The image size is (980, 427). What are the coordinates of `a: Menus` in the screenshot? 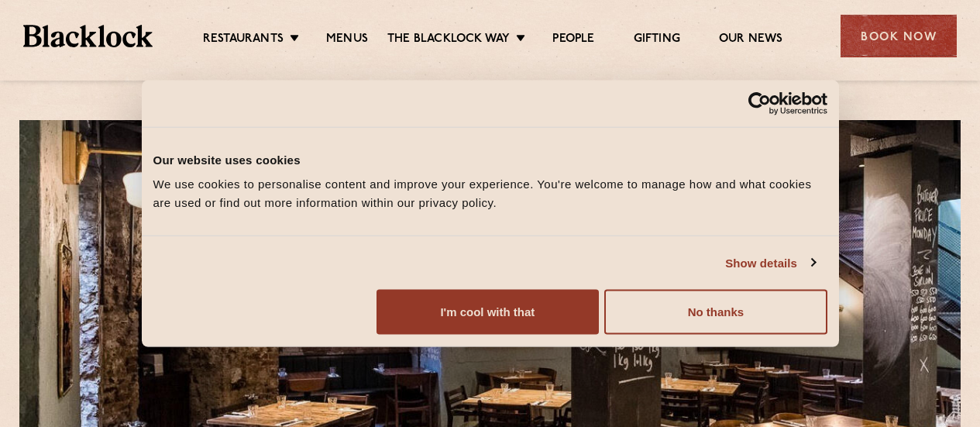 It's located at (347, 40).